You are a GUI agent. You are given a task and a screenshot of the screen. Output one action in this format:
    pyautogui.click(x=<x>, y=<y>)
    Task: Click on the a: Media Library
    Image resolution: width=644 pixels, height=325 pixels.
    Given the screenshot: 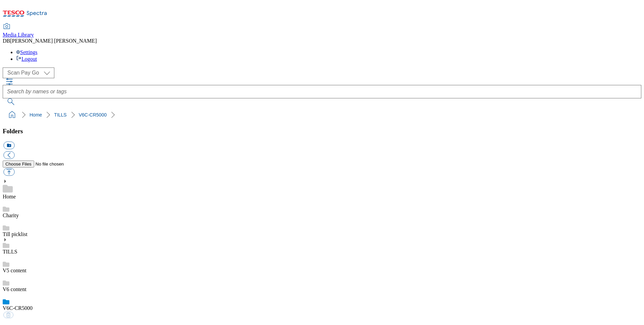 What is the action you would take?
    pyautogui.click(x=18, y=31)
    